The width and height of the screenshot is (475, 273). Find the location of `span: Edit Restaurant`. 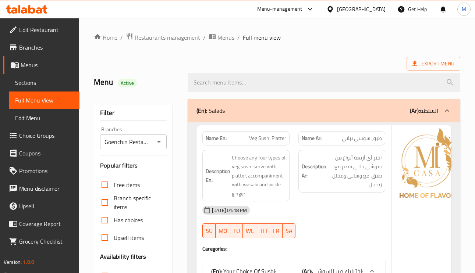

span: Edit Restaurant is located at coordinates (46, 30).